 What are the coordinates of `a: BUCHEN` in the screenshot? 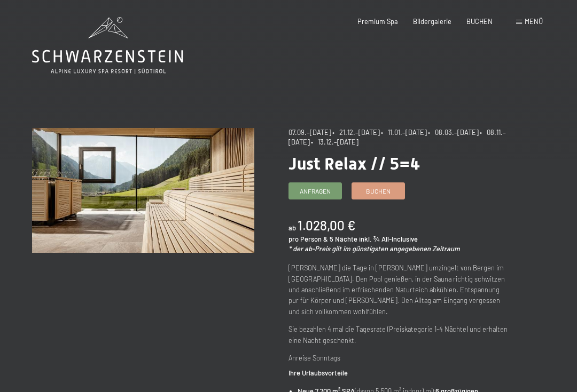 It's located at (479, 21).